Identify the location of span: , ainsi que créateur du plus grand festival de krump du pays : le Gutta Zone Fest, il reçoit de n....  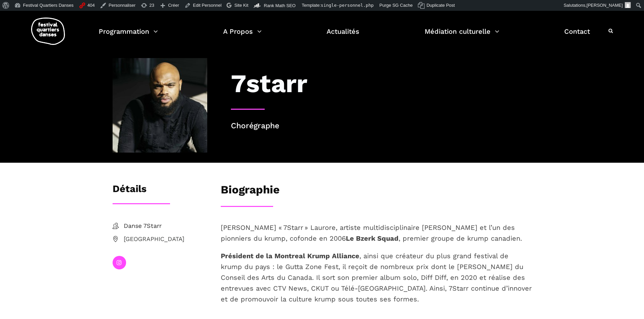
(376, 278).